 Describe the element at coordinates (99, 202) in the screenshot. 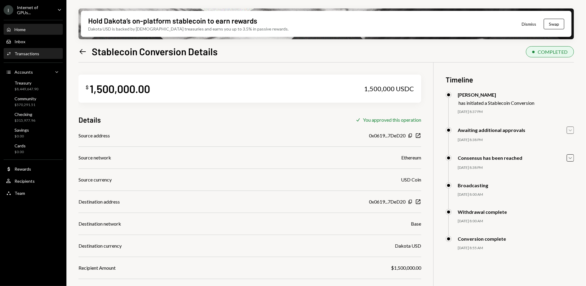

I see `div: Destination address` at that location.